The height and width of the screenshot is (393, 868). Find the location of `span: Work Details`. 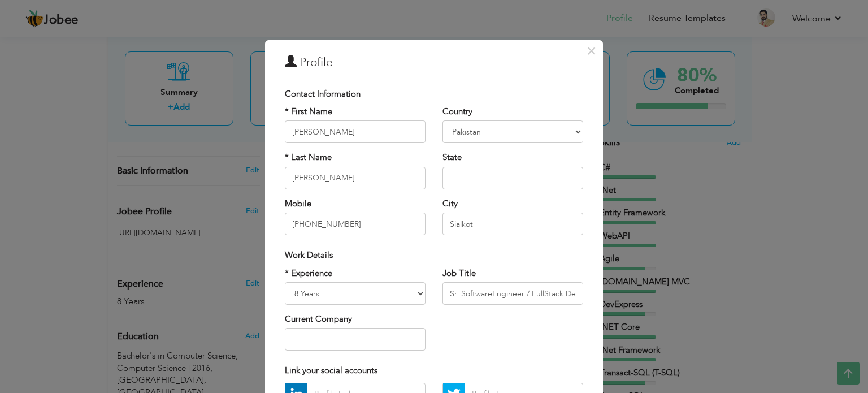

span: Work Details is located at coordinates (309, 255).